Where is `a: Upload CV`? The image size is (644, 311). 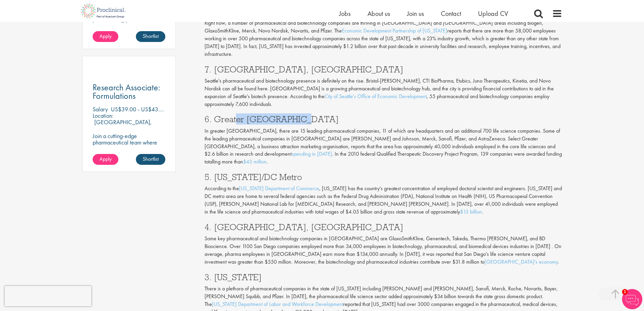
a: Upload CV is located at coordinates (493, 13).